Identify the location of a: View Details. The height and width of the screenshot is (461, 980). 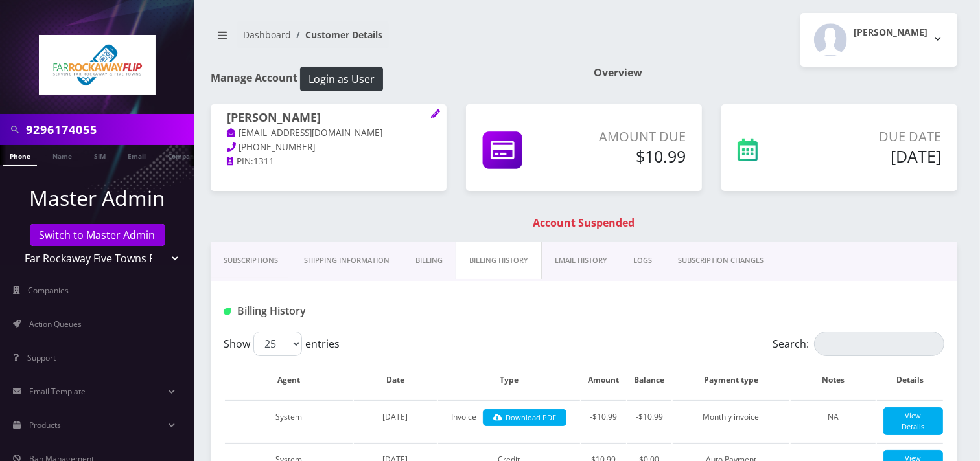
(913, 421).